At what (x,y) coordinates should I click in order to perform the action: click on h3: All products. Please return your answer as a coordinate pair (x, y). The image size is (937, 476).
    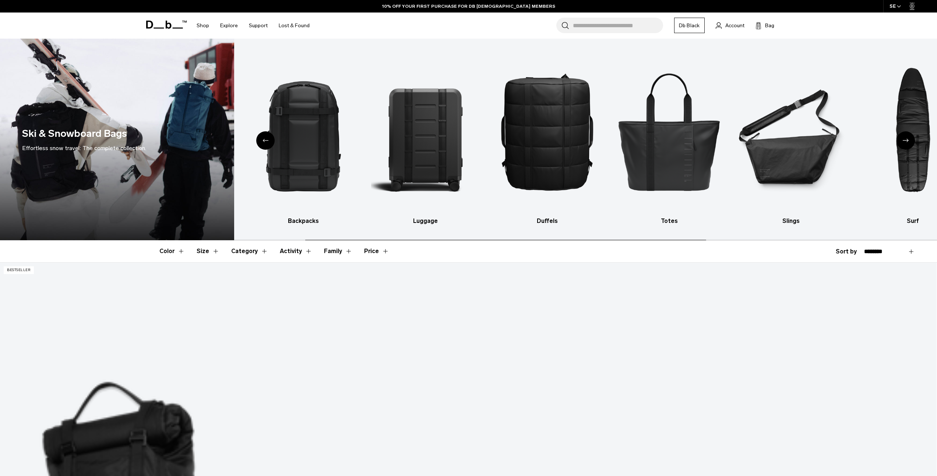
    Looking at the image, I should click on (182, 221).